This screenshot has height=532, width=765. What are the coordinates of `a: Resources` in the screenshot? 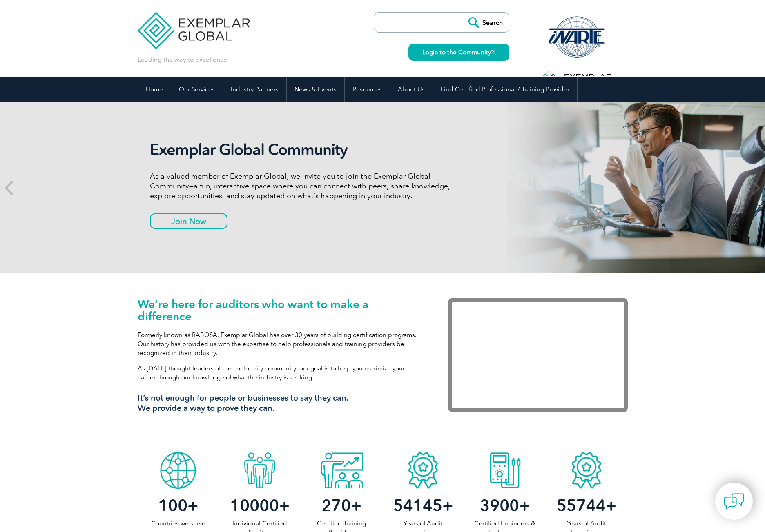 It's located at (367, 89).